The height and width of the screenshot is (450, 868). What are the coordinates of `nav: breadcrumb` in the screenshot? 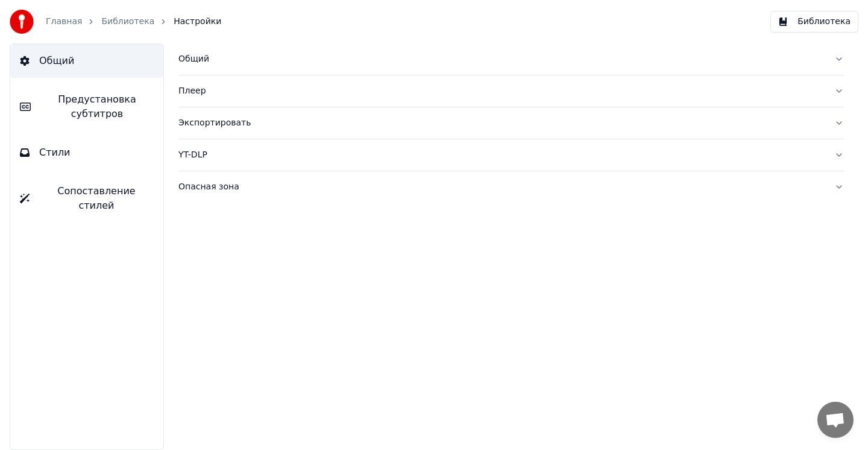 It's located at (133, 22).